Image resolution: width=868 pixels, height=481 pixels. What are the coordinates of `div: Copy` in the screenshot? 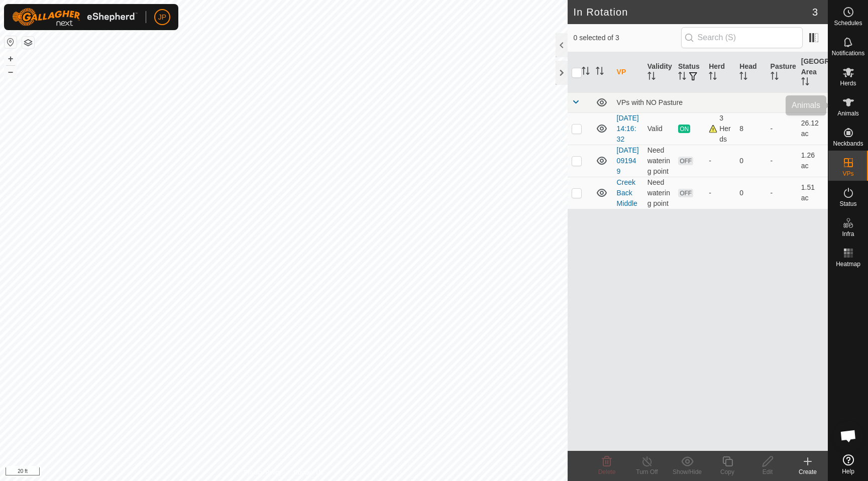 It's located at (727, 472).